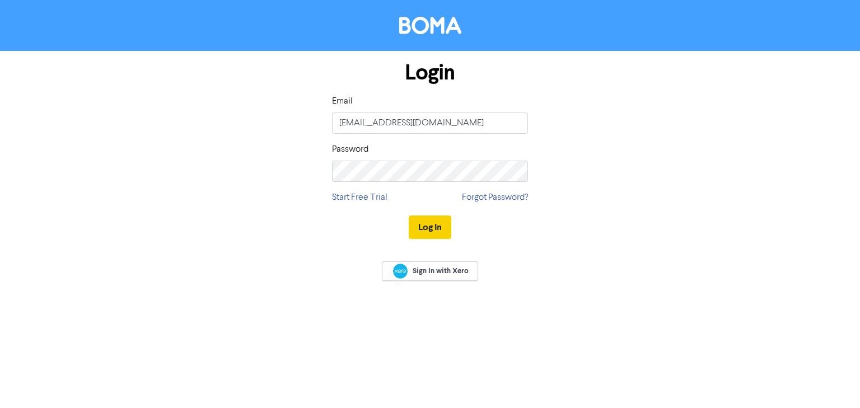 The image size is (860, 408). What do you see at coordinates (430, 271) in the screenshot?
I see `a: Sign In with Xero` at bounding box center [430, 271].